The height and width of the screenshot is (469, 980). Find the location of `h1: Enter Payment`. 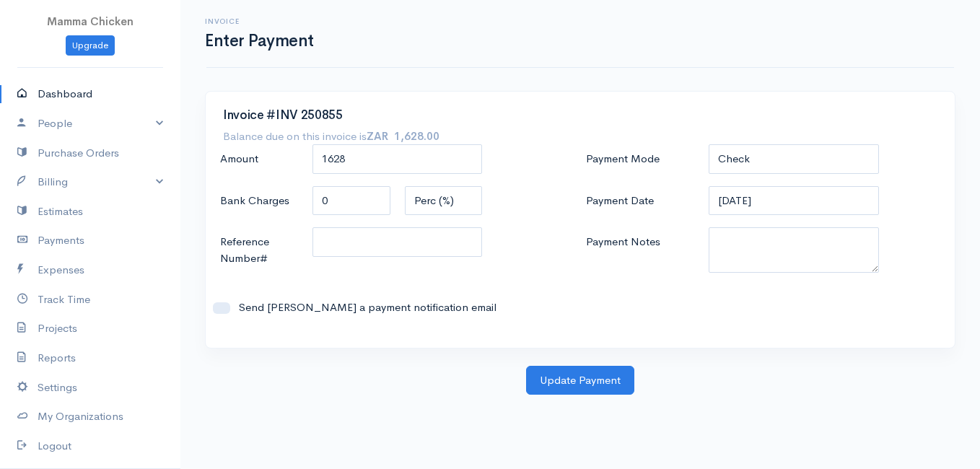

h1: Enter Payment is located at coordinates (259, 40).